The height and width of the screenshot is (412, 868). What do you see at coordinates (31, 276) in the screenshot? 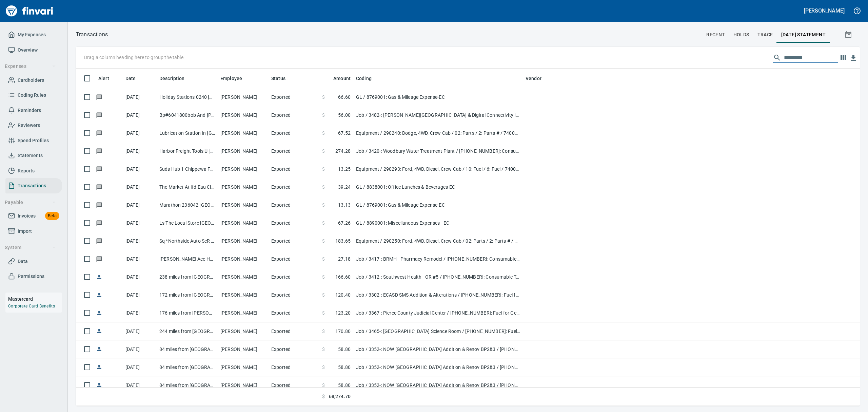
I see `span: Permissions` at bounding box center [31, 276].